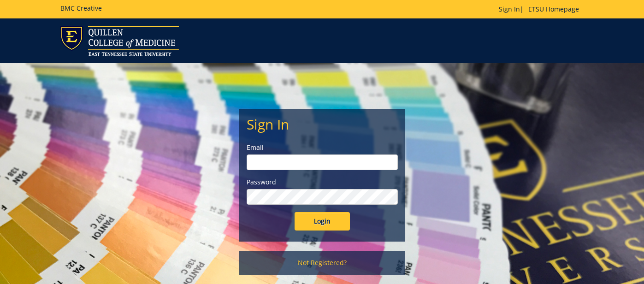 This screenshot has height=284, width=644. I want to click on h5: BMC Creative, so click(81, 8).